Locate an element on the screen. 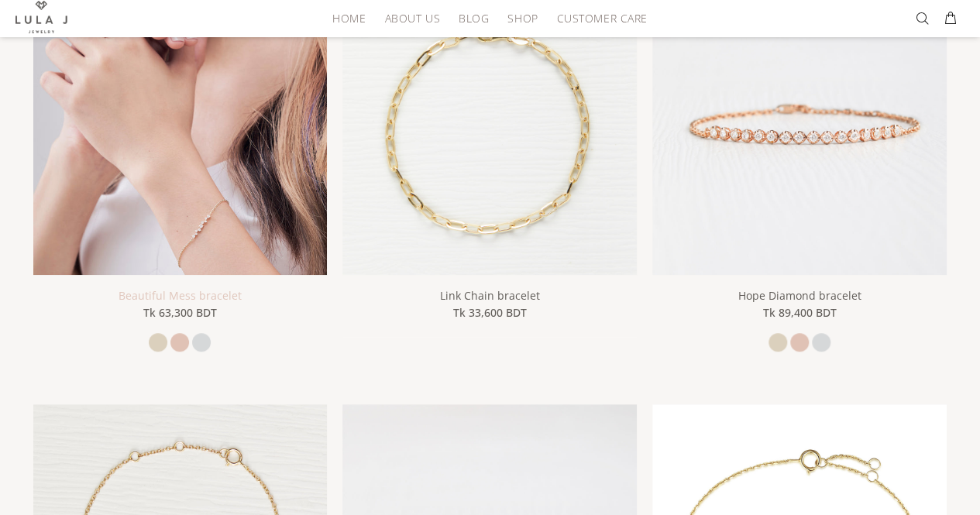  a: HOME is located at coordinates (349, 18).